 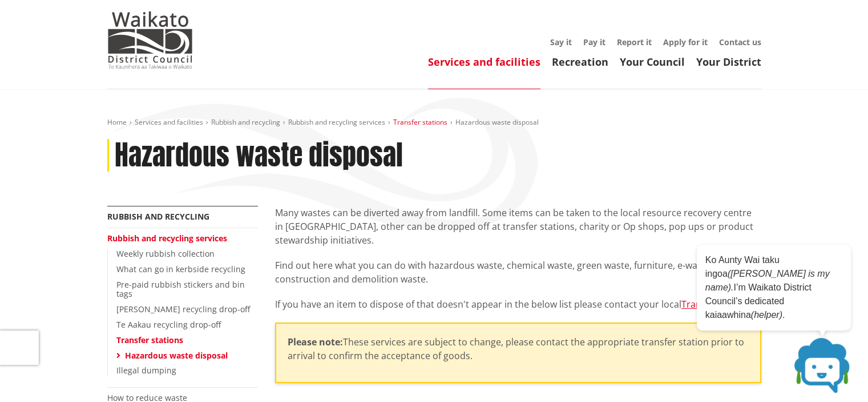 I want to click on a: Hazardous waste disposal, so click(x=176, y=355).